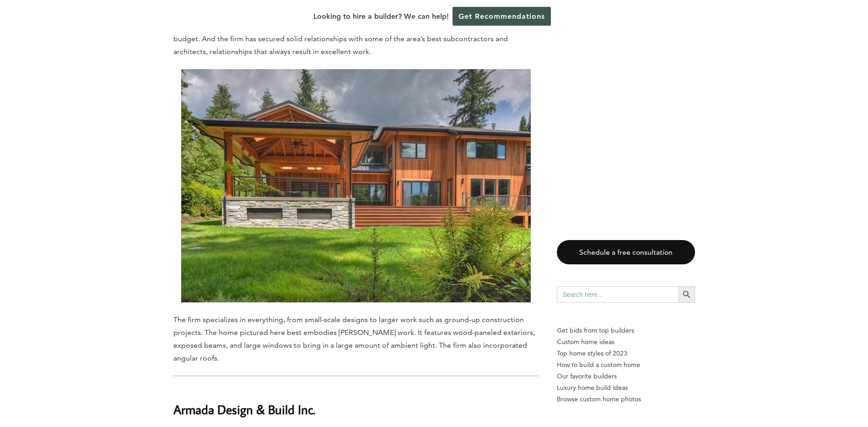 The width and height of the screenshot is (868, 427). What do you see at coordinates (618, 295) in the screenshot?
I see `input: Search here...` at bounding box center [618, 295].